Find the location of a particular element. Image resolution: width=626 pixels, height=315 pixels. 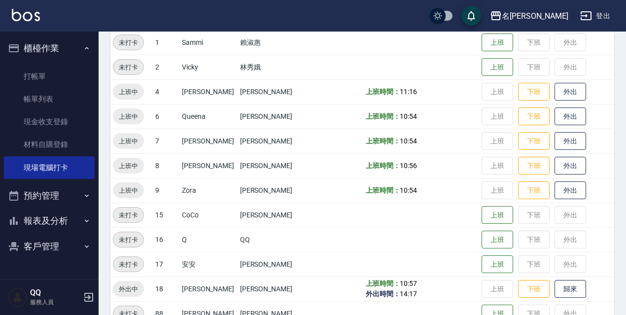

button: 客戶管理 is located at coordinates (49, 246).